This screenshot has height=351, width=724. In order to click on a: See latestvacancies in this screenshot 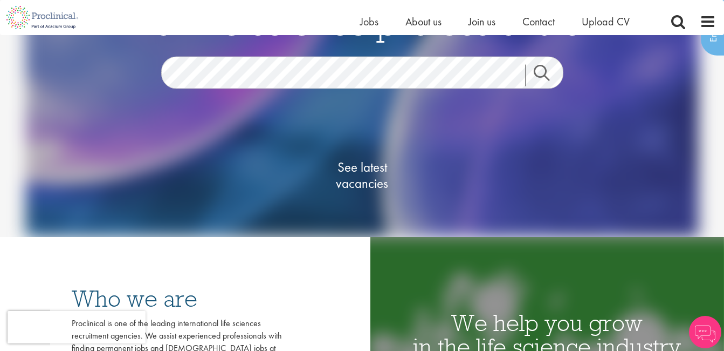, I will do `click(362, 175)`.